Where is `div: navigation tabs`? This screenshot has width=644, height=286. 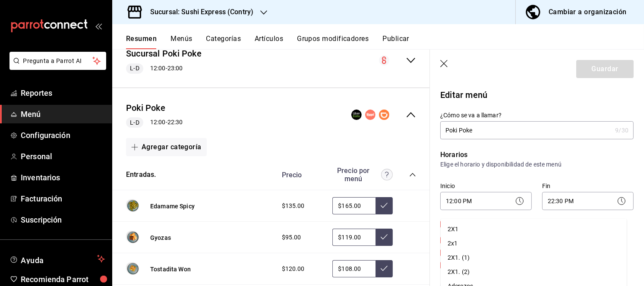
div: navigation tabs is located at coordinates (385, 42).